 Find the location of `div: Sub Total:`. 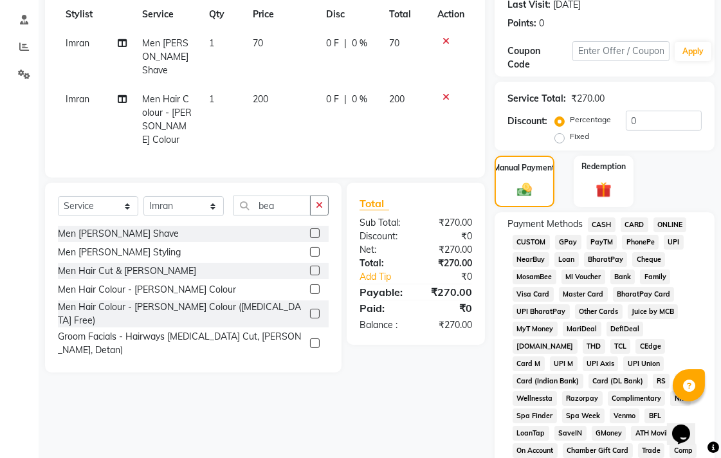

div: Sub Total: is located at coordinates (383, 223).